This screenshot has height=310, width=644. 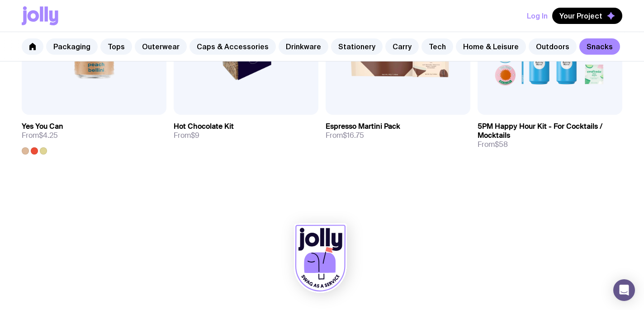 What do you see at coordinates (398, 131) in the screenshot?
I see `a: Espresso Martini PackFrom$16.75` at bounding box center [398, 131].